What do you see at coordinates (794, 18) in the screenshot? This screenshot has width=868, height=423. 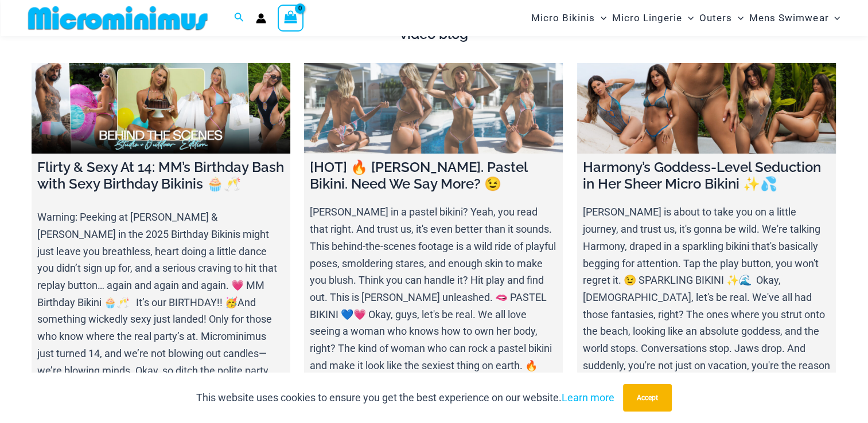 I see `a: Mens SwimwearMenu ToggleMenu Toggle` at bounding box center [794, 18].